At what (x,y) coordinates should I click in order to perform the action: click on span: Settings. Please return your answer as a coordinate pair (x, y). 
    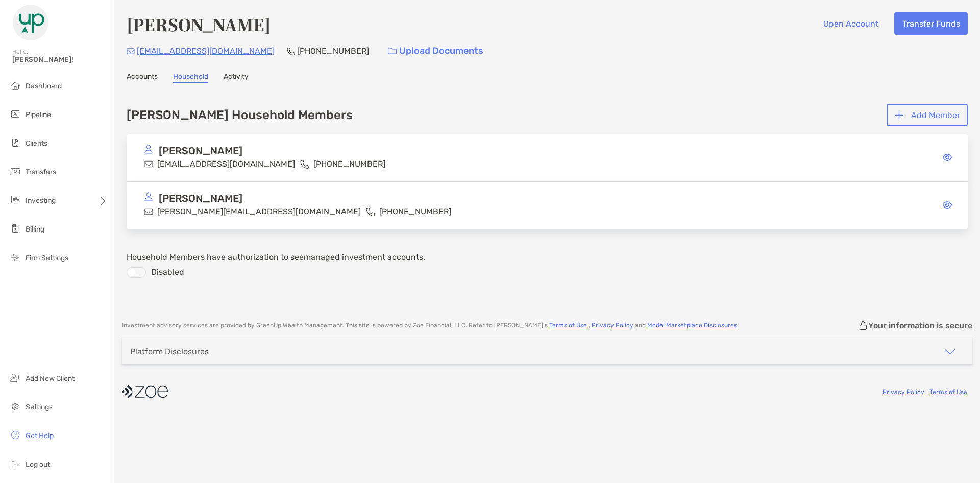
    Looking at the image, I should click on (39, 406).